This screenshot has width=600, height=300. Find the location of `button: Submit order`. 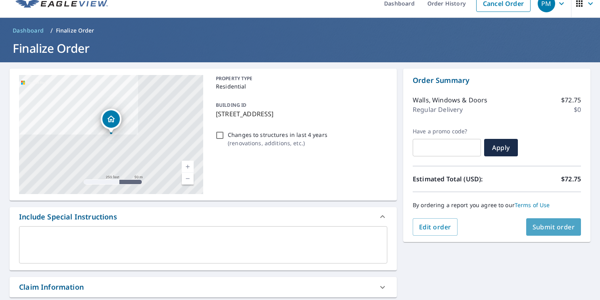

button: Submit order is located at coordinates (554, 227).